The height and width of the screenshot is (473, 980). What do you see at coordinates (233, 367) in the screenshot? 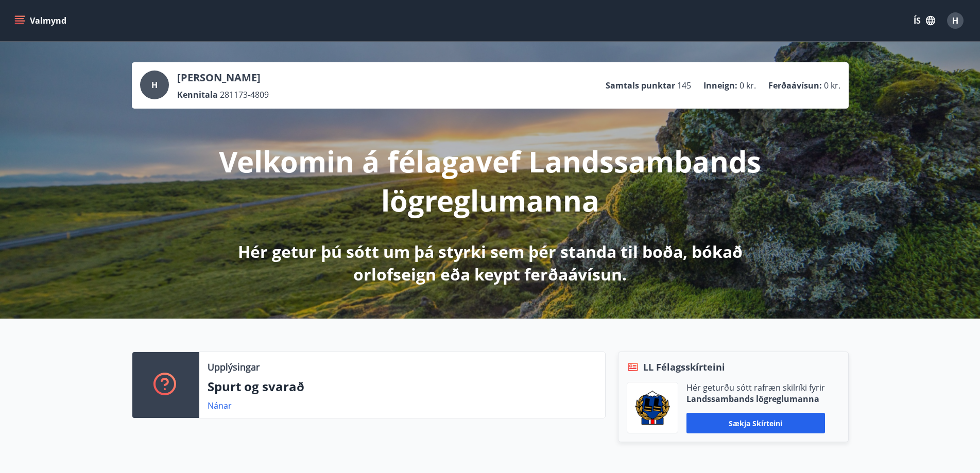
I see `p: Upplýsingar` at bounding box center [233, 367].